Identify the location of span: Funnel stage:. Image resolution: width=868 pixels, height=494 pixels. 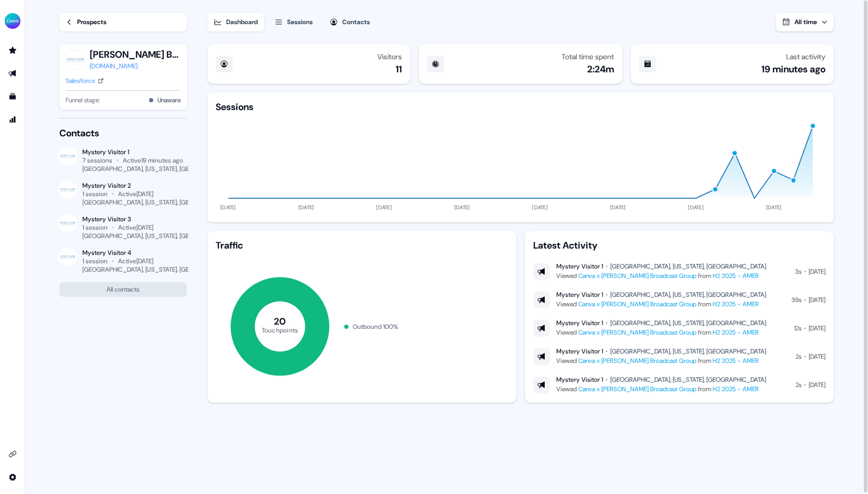
(82, 100).